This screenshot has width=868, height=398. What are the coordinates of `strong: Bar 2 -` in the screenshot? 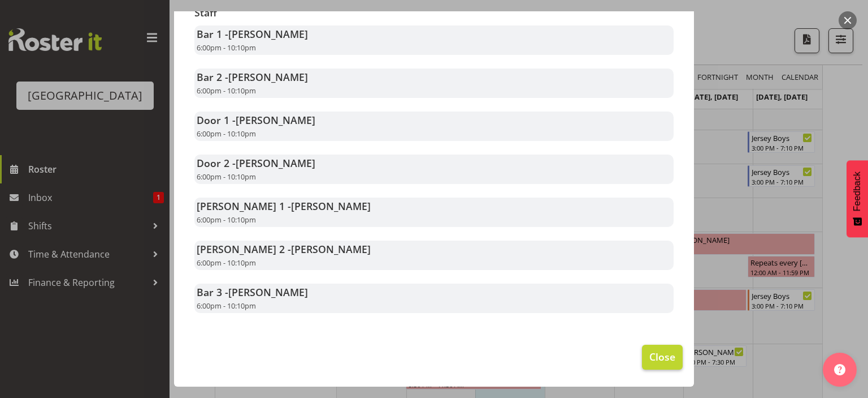 It's located at (252, 77).